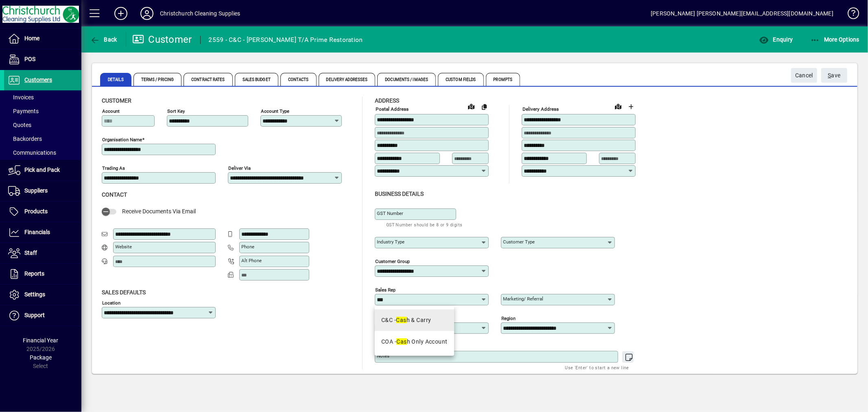 The height and width of the screenshot is (412, 868). I want to click on span: Settings, so click(35, 294).